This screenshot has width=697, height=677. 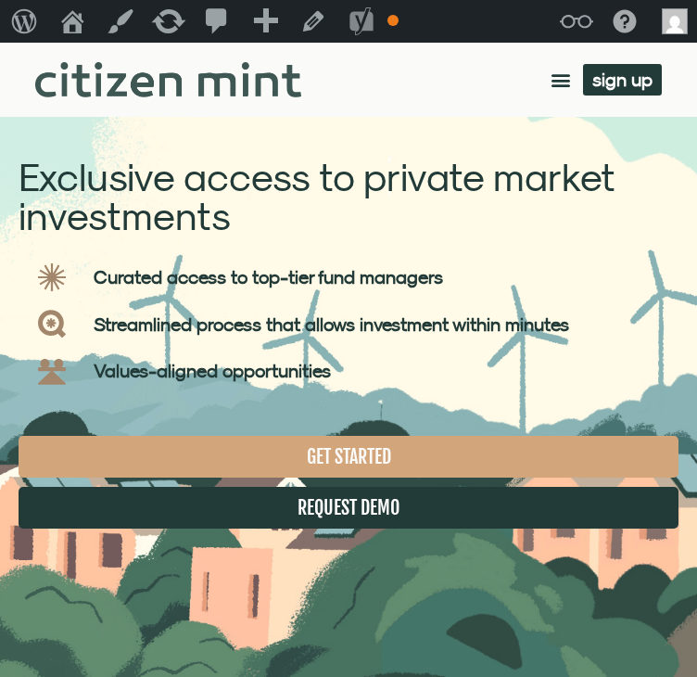 I want to click on a: REQUEST DEMO, so click(x=349, y=507).